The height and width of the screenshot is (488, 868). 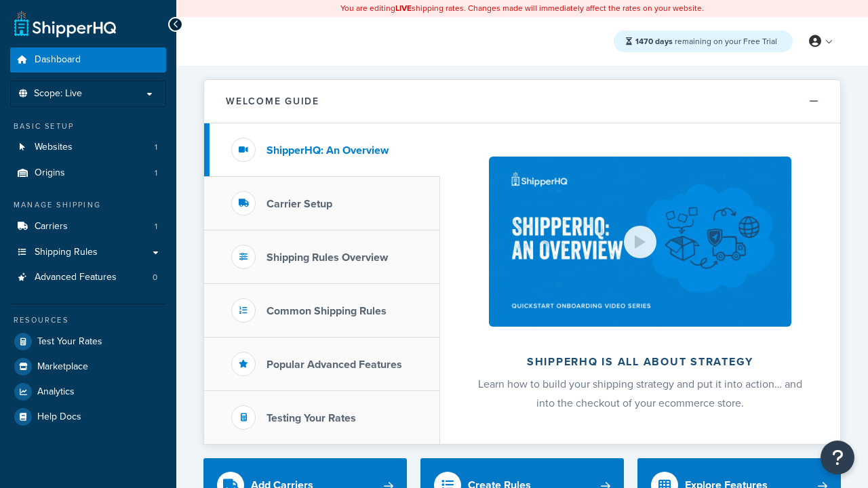 I want to click on span: Shipping Rules, so click(x=66, y=252).